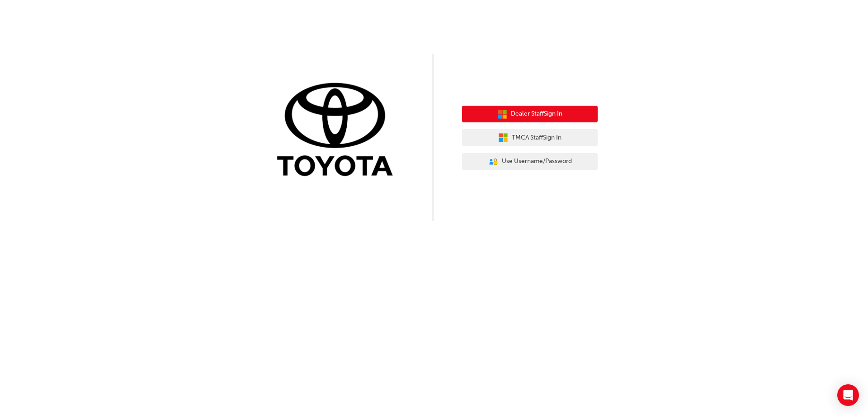  What do you see at coordinates (849, 395) in the screenshot?
I see `div: Open Intercom Messenger` at bounding box center [849, 395].